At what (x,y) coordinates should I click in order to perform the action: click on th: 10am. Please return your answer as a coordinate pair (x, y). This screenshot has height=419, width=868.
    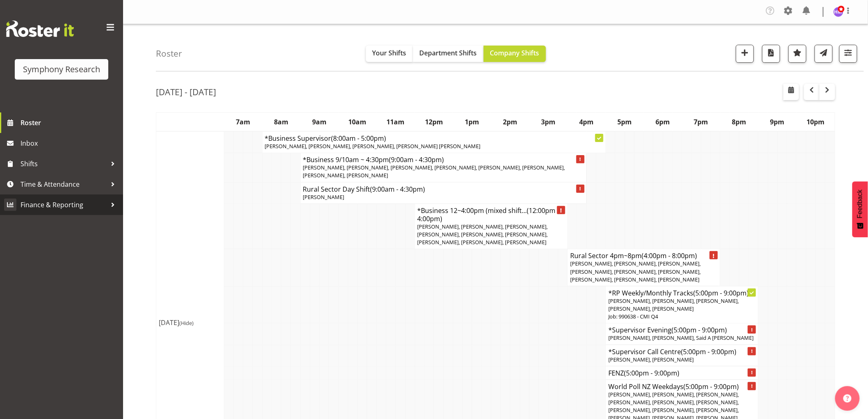
    Looking at the image, I should click on (358, 122).